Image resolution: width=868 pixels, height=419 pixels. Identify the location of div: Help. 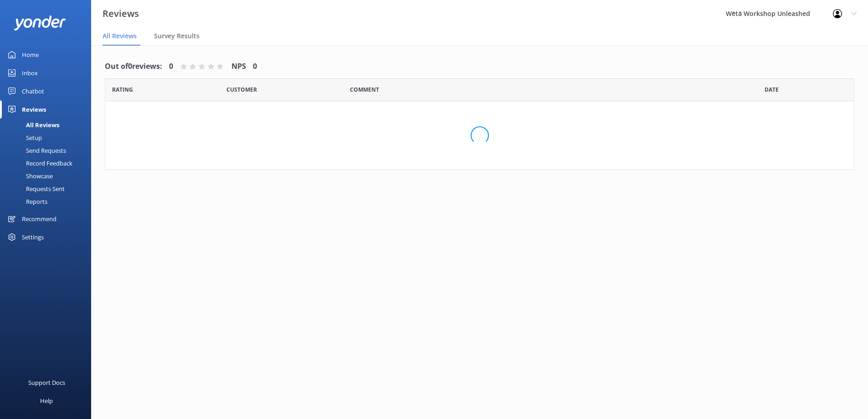
(47, 401).